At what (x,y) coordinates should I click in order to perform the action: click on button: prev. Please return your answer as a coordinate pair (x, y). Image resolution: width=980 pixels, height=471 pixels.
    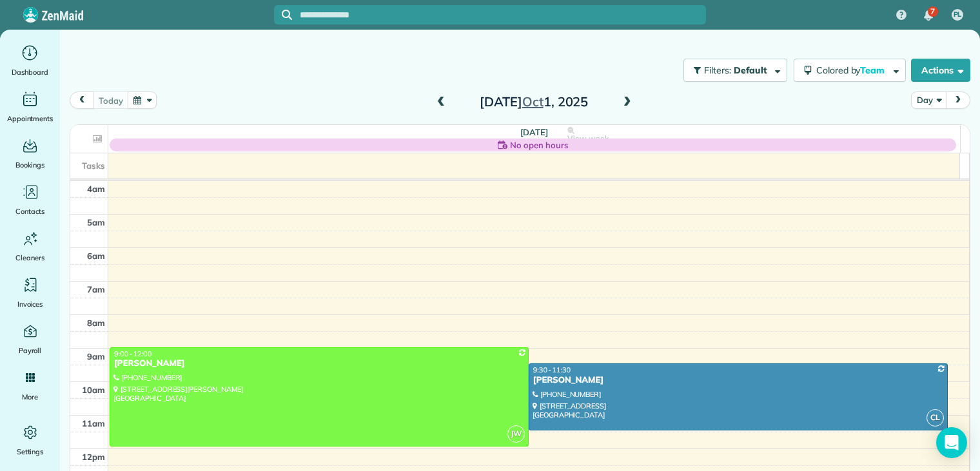
    Looking at the image, I should click on (82, 100).